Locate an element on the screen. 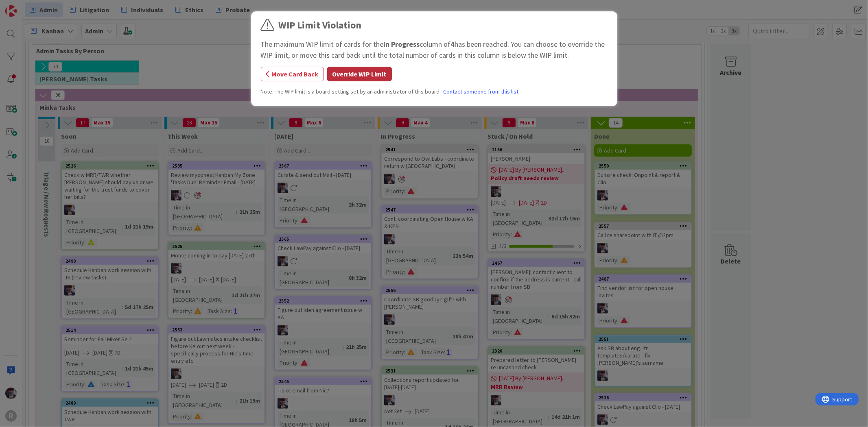 Image resolution: width=868 pixels, height=427 pixels. b: 4 is located at coordinates (453, 44).